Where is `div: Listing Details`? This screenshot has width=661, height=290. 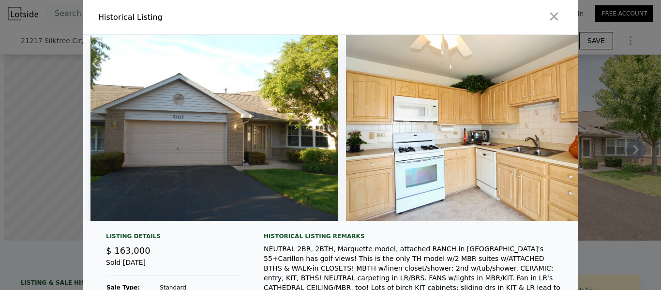 div: Listing Details is located at coordinates (173, 238).